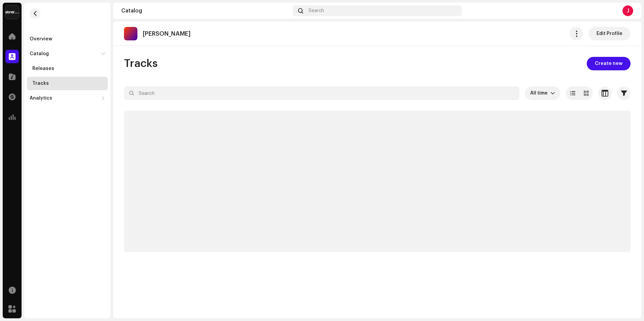  What do you see at coordinates (609, 34) in the screenshot?
I see `span: Edit Profile` at bounding box center [609, 34].